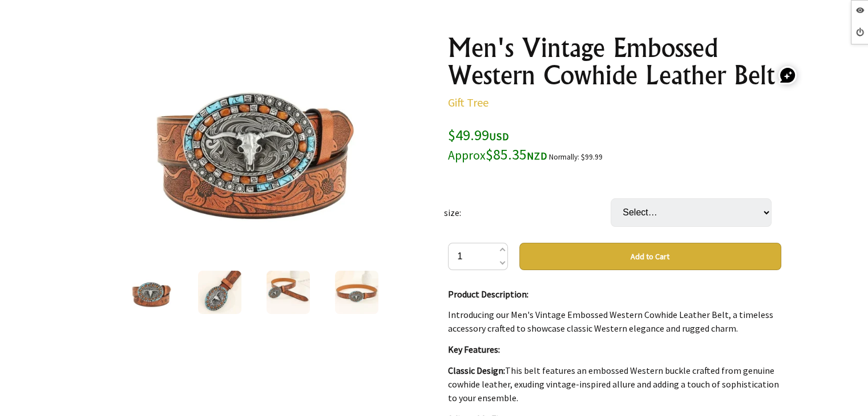 The image size is (868, 416). I want to click on small: Approx, so click(467, 155).